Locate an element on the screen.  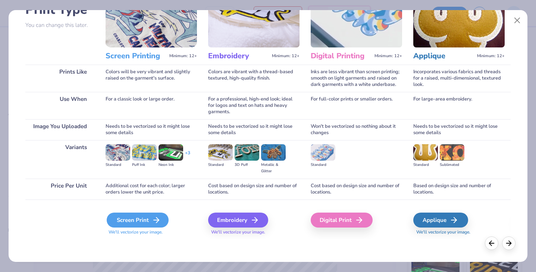
div: Digital Print is located at coordinates (342, 220).